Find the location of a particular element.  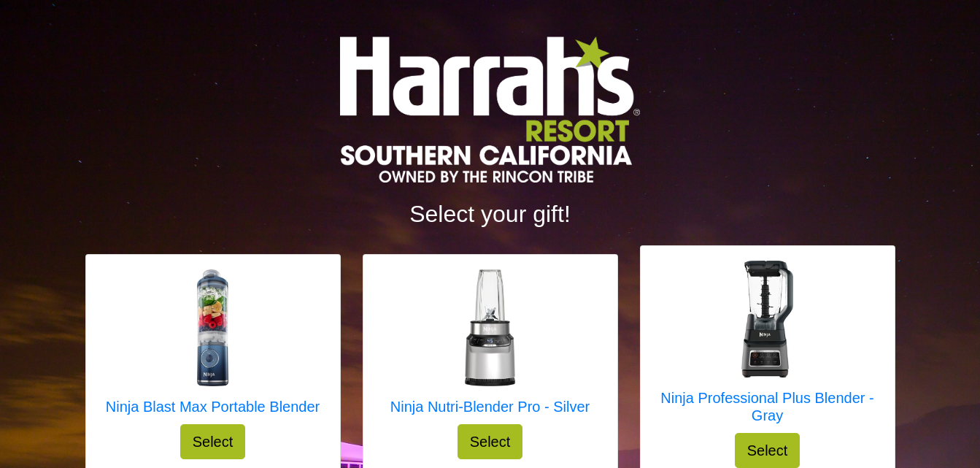

h5: Ninja Blast Max Portable Blender is located at coordinates (212, 406).